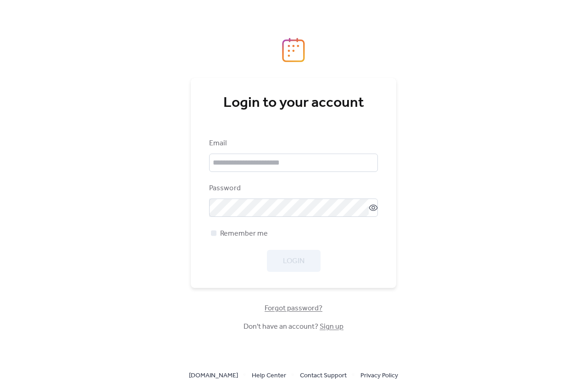 Image resolution: width=587 pixels, height=392 pixels. I want to click on img: logo, so click(293, 50).